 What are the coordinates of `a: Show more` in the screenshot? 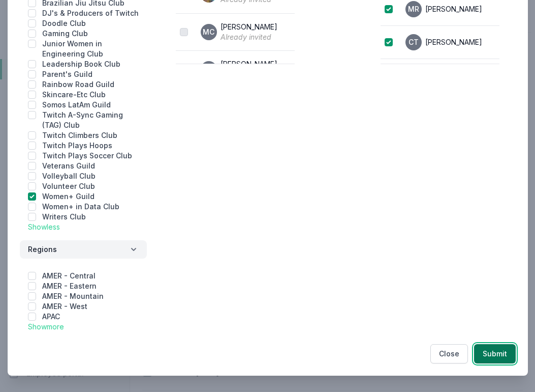 It's located at (46, 326).